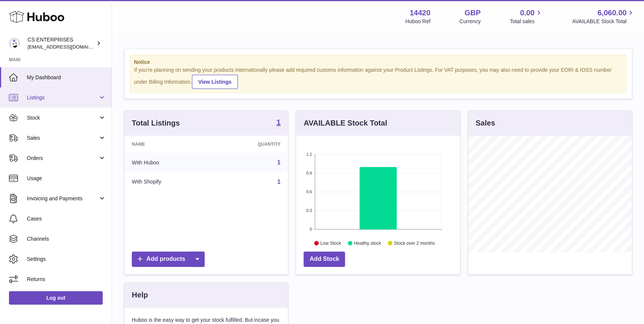 This screenshot has width=644, height=324. What do you see at coordinates (62, 158) in the screenshot?
I see `span: Orders` at bounding box center [62, 158].